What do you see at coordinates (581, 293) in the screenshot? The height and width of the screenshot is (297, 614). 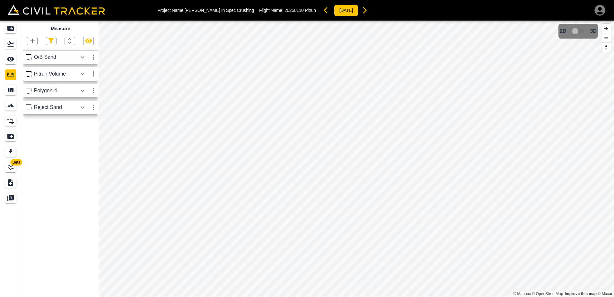 I see `a: Map feedback` at bounding box center [581, 293].